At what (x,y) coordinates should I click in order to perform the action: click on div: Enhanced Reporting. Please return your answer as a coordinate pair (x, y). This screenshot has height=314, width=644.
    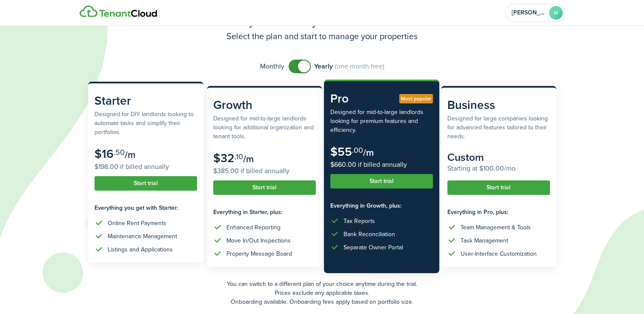
    Looking at the image, I should click on (253, 228).